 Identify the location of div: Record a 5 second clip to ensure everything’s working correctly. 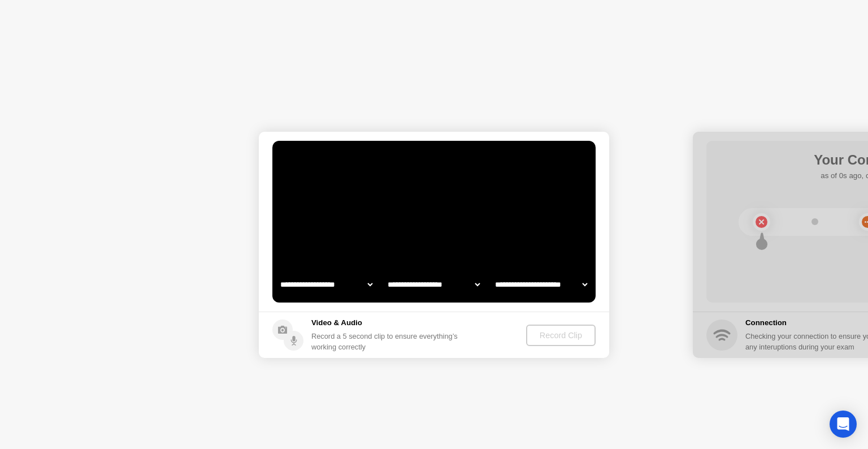
(387, 341).